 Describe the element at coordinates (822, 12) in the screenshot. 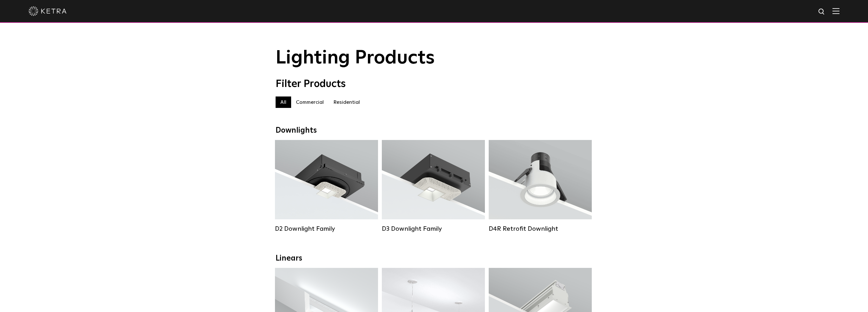

I see `img: search icon` at that location.